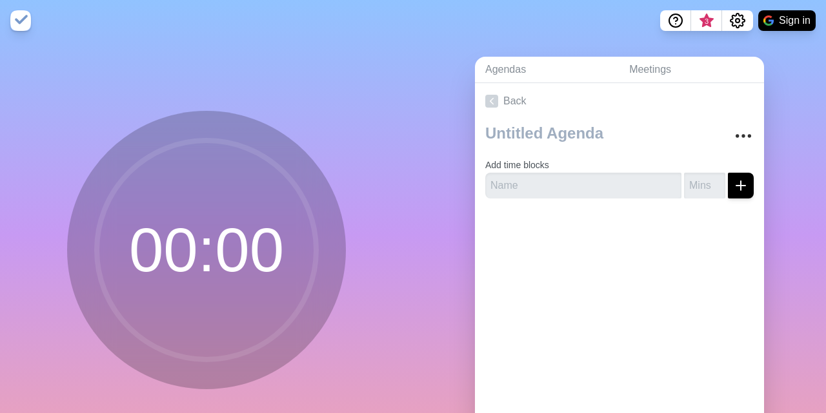 Image resolution: width=826 pixels, height=413 pixels. What do you see at coordinates (546, 70) in the screenshot?
I see `a: Agendas` at bounding box center [546, 70].